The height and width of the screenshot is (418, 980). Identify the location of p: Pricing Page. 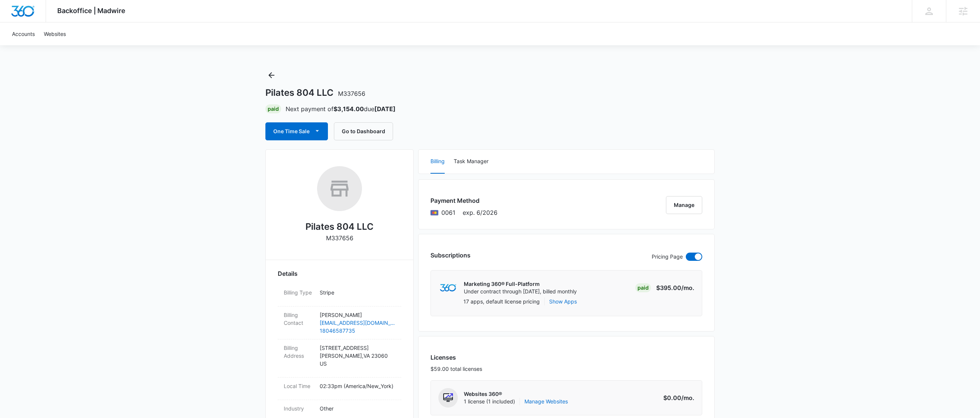
(667, 257).